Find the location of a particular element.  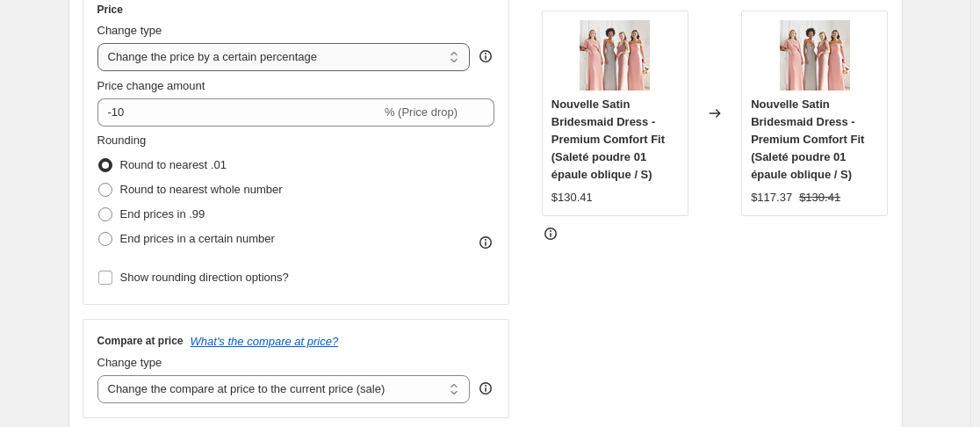

h3: Price is located at coordinates (110, 10).